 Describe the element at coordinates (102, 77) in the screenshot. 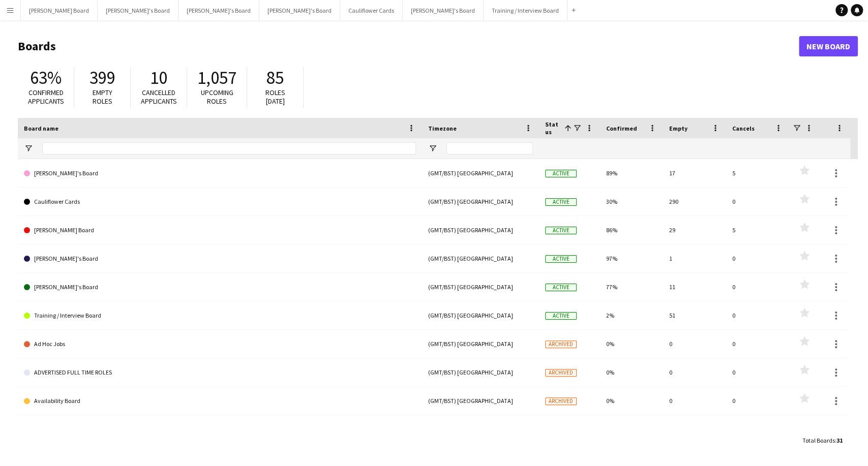

I see `span: 399` at that location.